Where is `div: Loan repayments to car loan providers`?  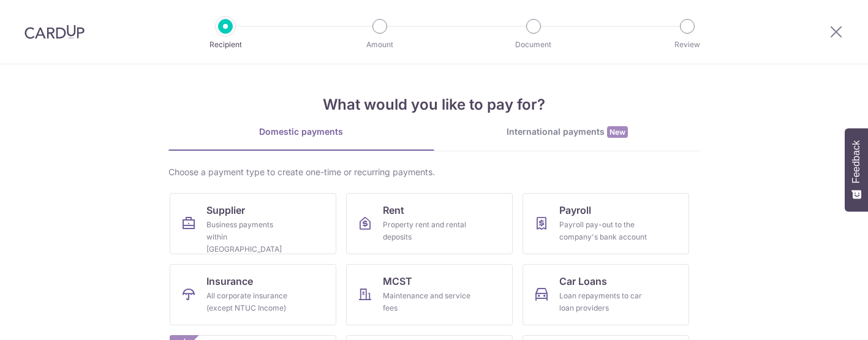 div: Loan repayments to car loan providers is located at coordinates (603, 301).